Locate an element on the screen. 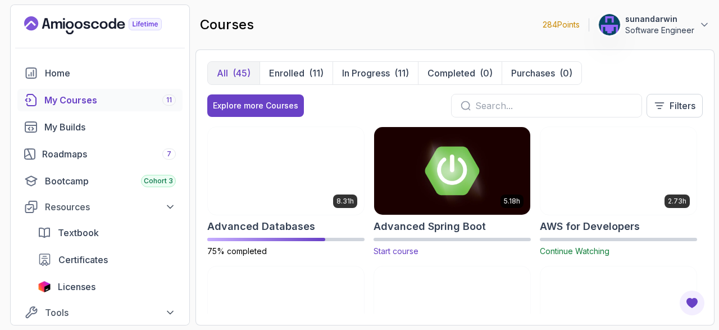 The height and width of the screenshot is (330, 719). button: Open Feedback Button is located at coordinates (692, 303).